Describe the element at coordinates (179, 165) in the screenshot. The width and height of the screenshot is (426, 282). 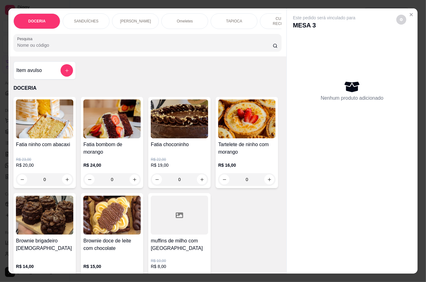
I see `p: R$ 19,00` at that location.